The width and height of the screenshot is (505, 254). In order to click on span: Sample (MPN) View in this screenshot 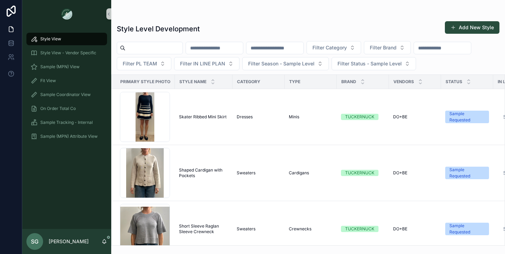, I will do `click(60, 67)`.